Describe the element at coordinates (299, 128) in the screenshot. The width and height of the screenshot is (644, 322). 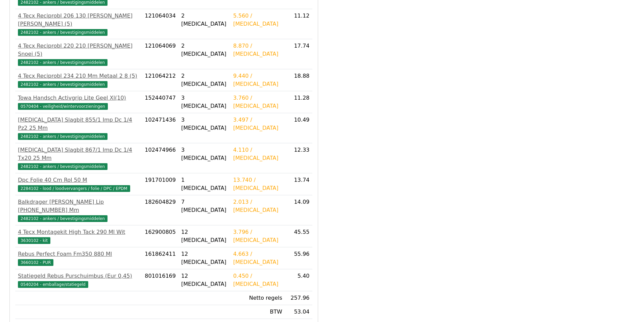
I see `td: 10.49` at that location.